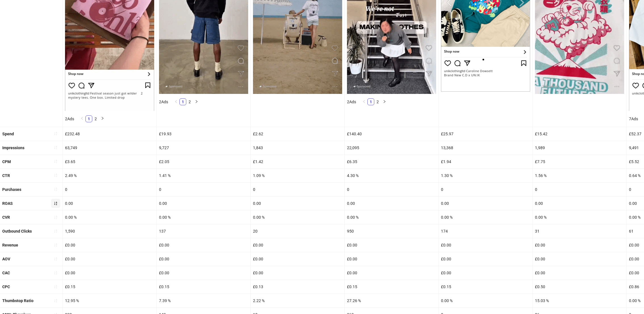  I want to click on a: 1, so click(371, 102).